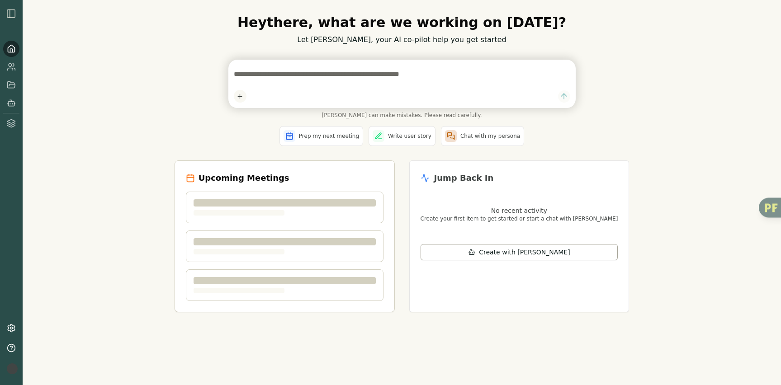 This screenshot has height=385, width=781. What do you see at coordinates (244, 178) in the screenshot?
I see `h2: Upcoming Meetings` at bounding box center [244, 178].